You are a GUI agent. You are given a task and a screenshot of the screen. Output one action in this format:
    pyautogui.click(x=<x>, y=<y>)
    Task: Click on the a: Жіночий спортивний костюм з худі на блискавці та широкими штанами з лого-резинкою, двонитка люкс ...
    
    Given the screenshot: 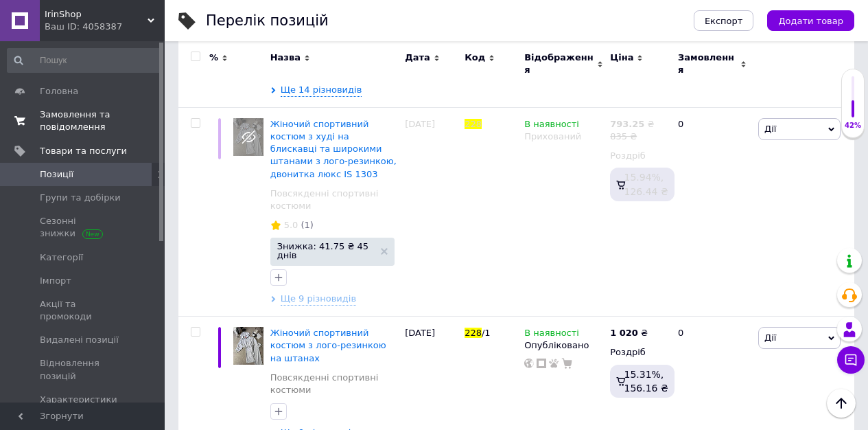 What is the action you would take?
    pyautogui.click(x=334, y=149)
    